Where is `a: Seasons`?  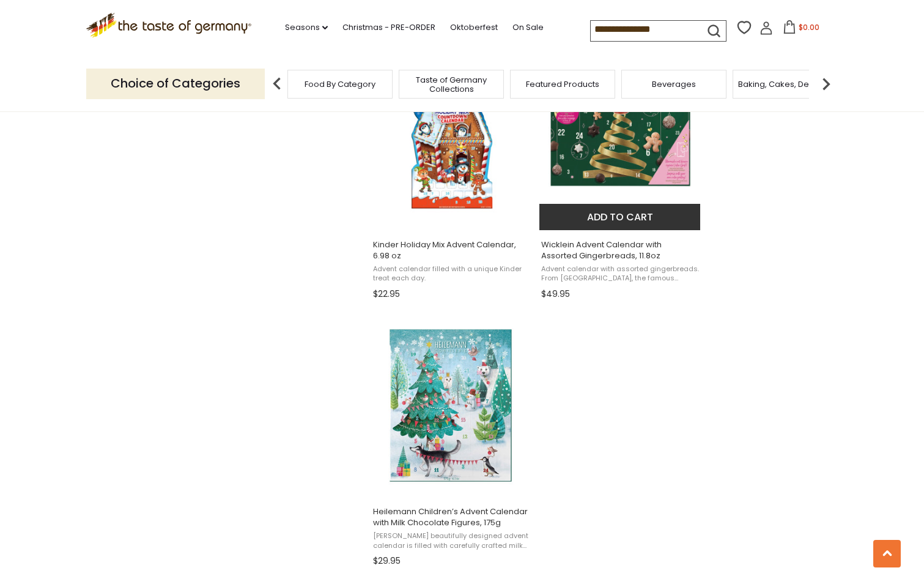
a: Seasons is located at coordinates (307, 28).